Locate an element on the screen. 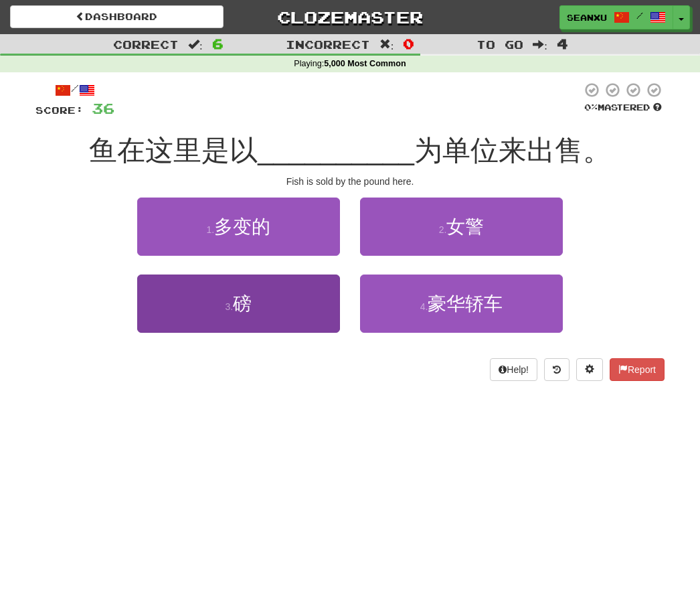 The image size is (700, 614). button: Report is located at coordinates (637, 370).